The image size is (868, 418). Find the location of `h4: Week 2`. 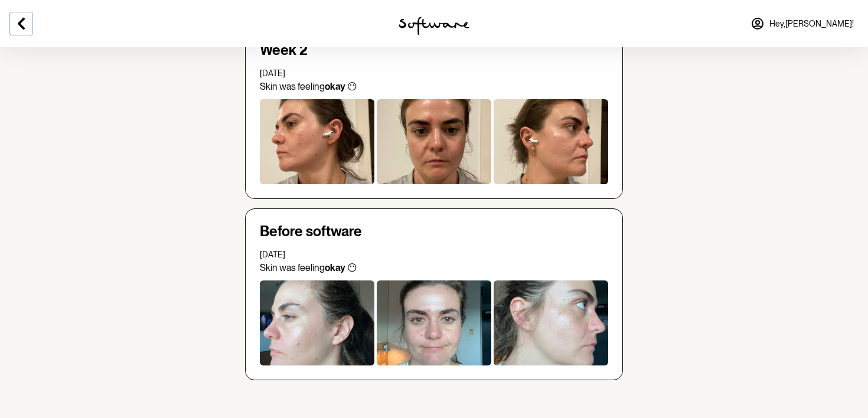

h4: Week 2 is located at coordinates (434, 50).